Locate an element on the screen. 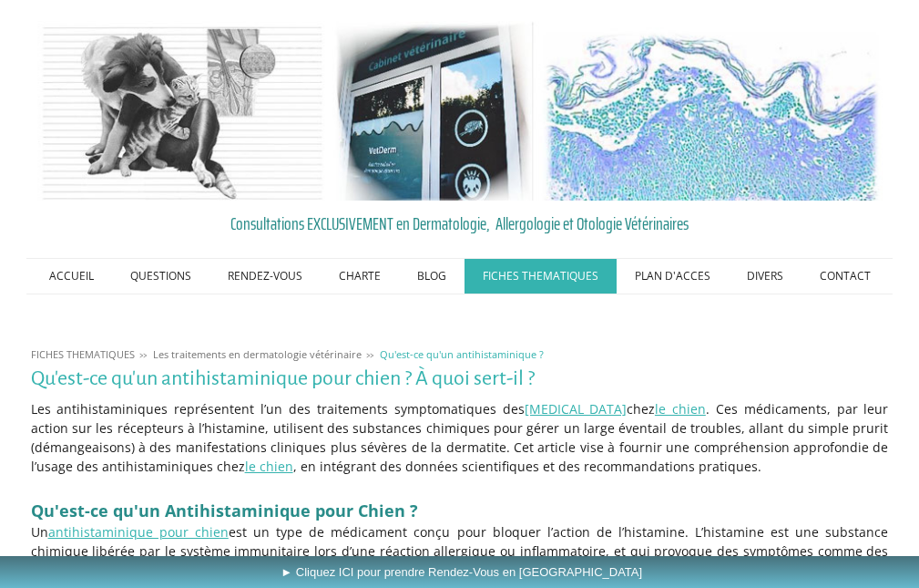  span: Les traitements en dermatologie vétérinaire is located at coordinates (257, 354).